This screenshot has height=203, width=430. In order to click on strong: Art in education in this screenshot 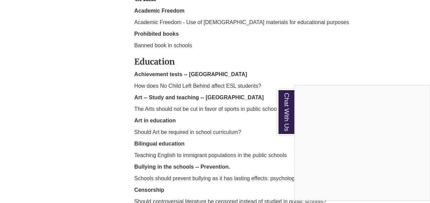, I will do `click(155, 120)`.